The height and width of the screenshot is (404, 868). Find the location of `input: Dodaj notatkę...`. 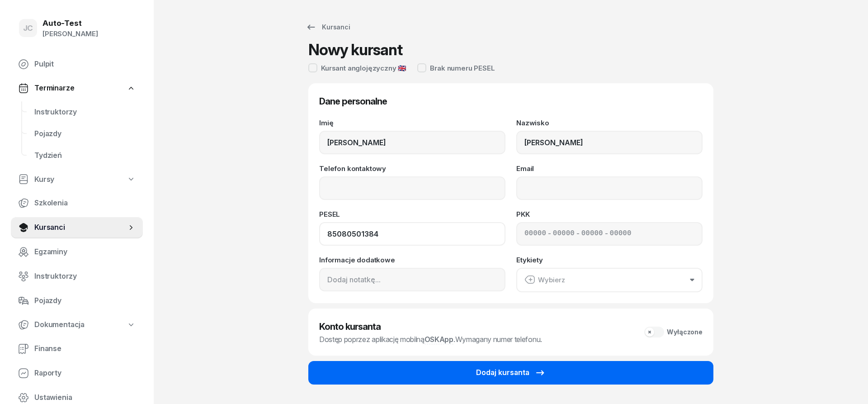

input: Dodaj notatkę... is located at coordinates (412, 280).